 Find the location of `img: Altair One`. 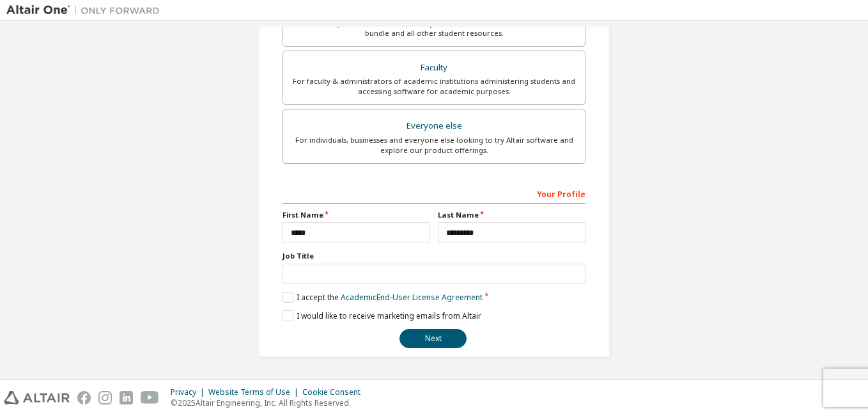

img: Altair One is located at coordinates (86, 11).